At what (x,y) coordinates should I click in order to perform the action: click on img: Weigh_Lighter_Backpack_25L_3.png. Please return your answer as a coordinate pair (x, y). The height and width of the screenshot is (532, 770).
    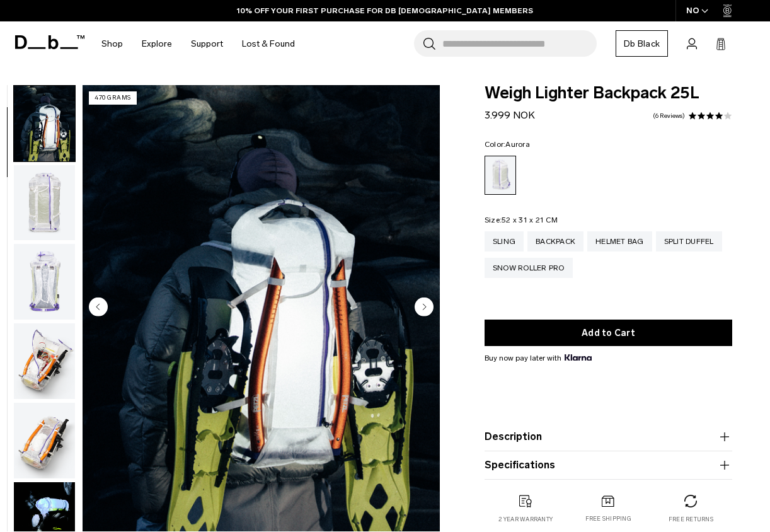
    Looking at the image, I should click on (44, 281).